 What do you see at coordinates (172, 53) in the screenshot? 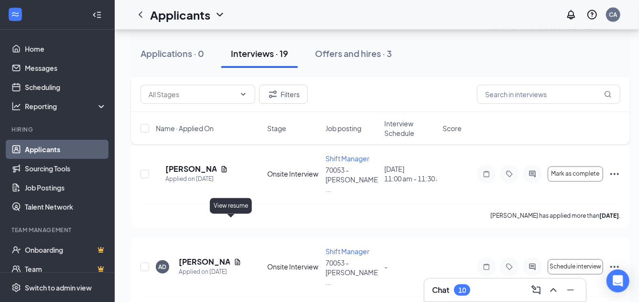
I see `div: Applications · 0` at bounding box center [172, 53].